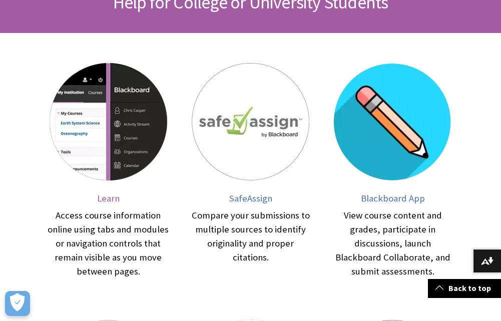 Image resolution: width=501 pixels, height=321 pixels. What do you see at coordinates (250, 122) in the screenshot?
I see `img: SafeAssign` at bounding box center [250, 122].